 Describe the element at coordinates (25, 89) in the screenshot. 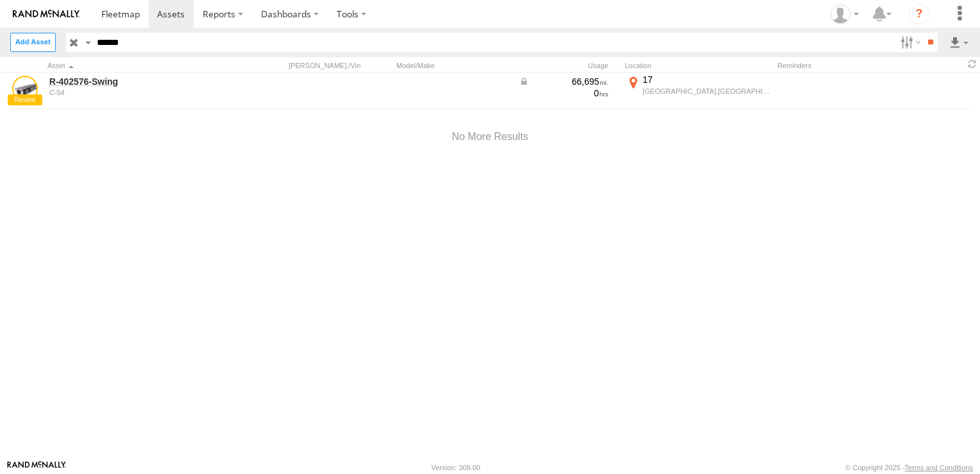

I see `a: View Asset Details` at that location.